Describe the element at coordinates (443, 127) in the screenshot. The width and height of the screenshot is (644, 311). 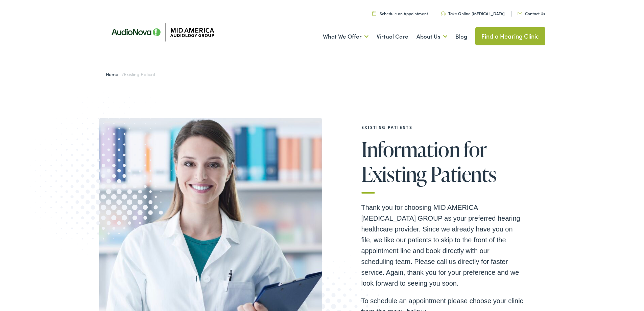
I see `h2: EXISTING PATIENTS` at that location.